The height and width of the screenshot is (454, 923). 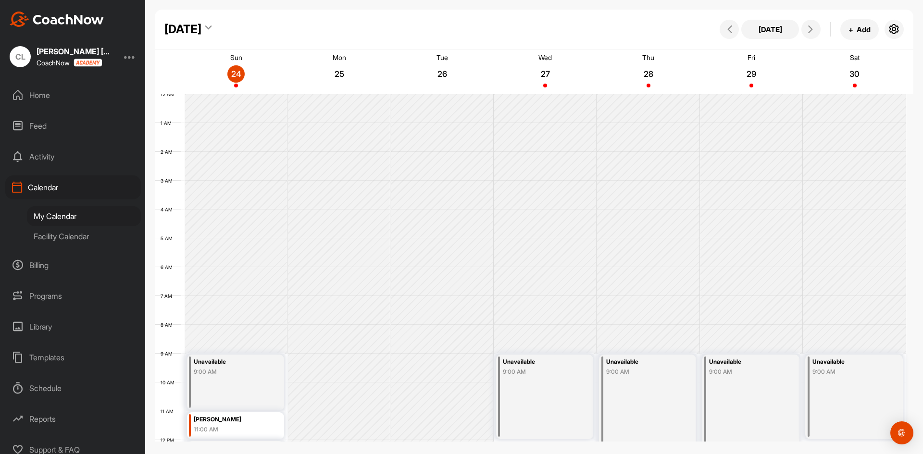 I want to click on div: Programs, so click(x=73, y=296).